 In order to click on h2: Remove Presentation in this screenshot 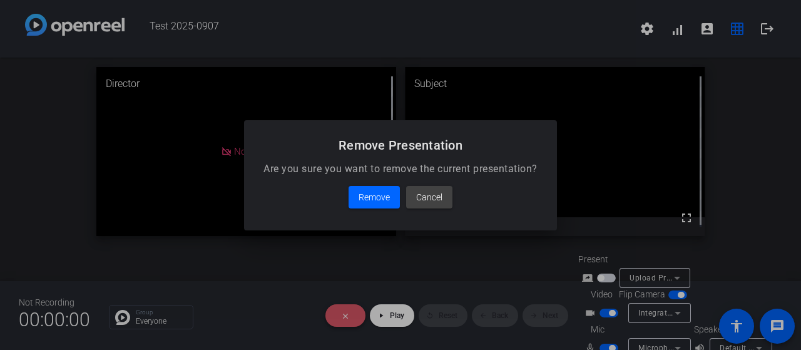, I will do `click(401, 145)`.